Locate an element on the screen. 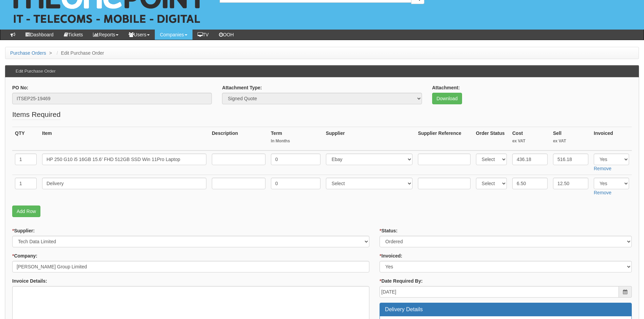 This screenshot has height=319, width=644. legend: Items Required is located at coordinates (36, 115).